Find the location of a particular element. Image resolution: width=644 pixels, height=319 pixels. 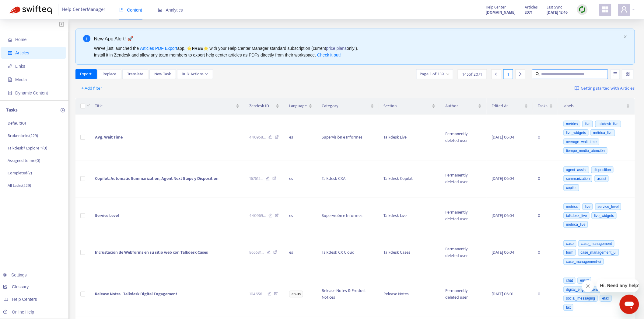

span: case_management_ui is located at coordinates (599, 253).